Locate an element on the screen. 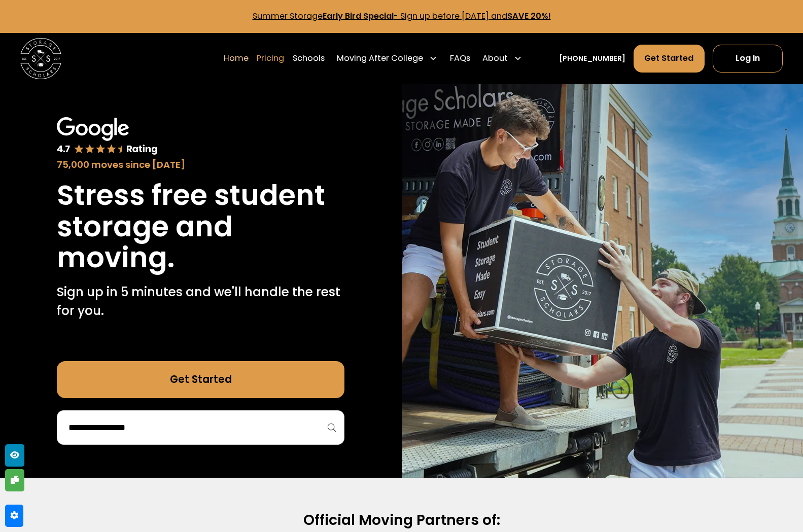 This screenshot has height=532, width=803. p: Sign up in 5 minutes and we'll handle the rest for you. is located at coordinates (200, 301).